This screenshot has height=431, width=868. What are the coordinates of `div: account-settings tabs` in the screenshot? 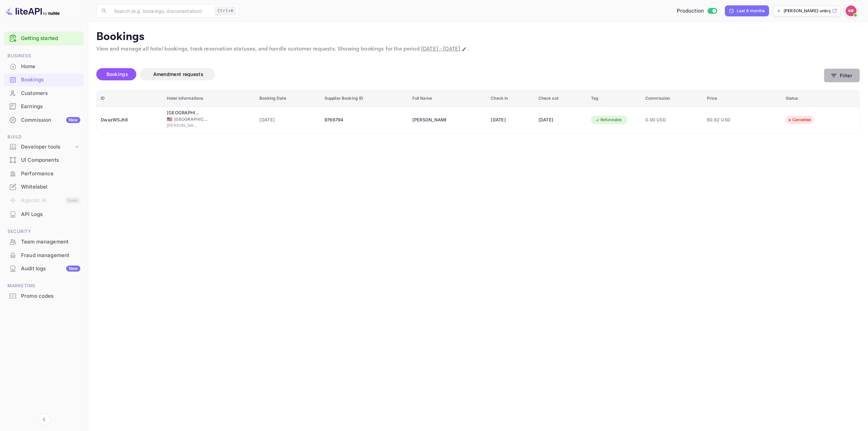 It's located at (460, 74).